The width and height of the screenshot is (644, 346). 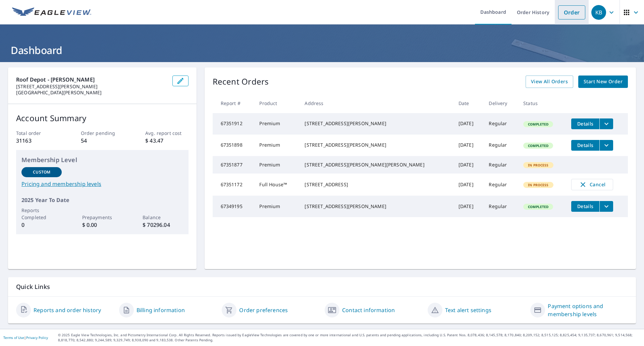 I want to click on button: filesDropdownBtn-67351912, so click(x=607, y=124).